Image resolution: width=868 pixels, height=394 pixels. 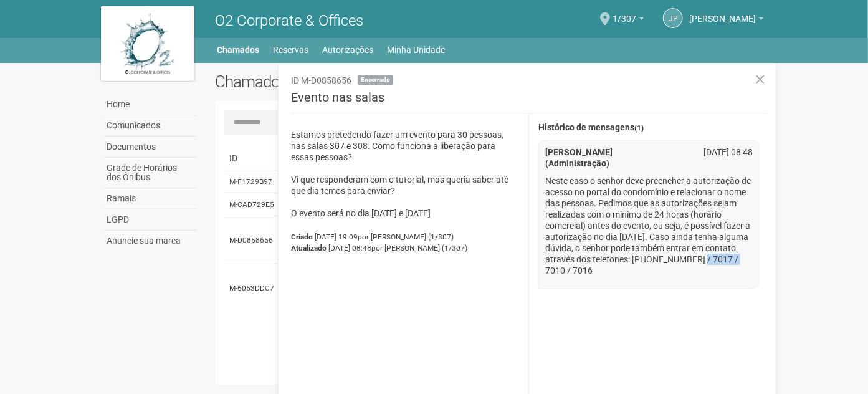 I want to click on a: Ramais, so click(x=150, y=199).